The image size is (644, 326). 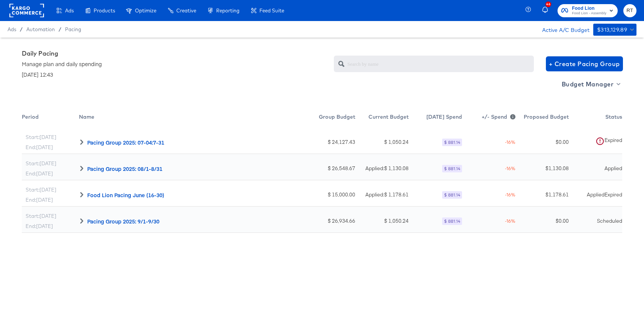 What do you see at coordinates (186, 119) in the screenshot?
I see `div: Name` at bounding box center [186, 119].